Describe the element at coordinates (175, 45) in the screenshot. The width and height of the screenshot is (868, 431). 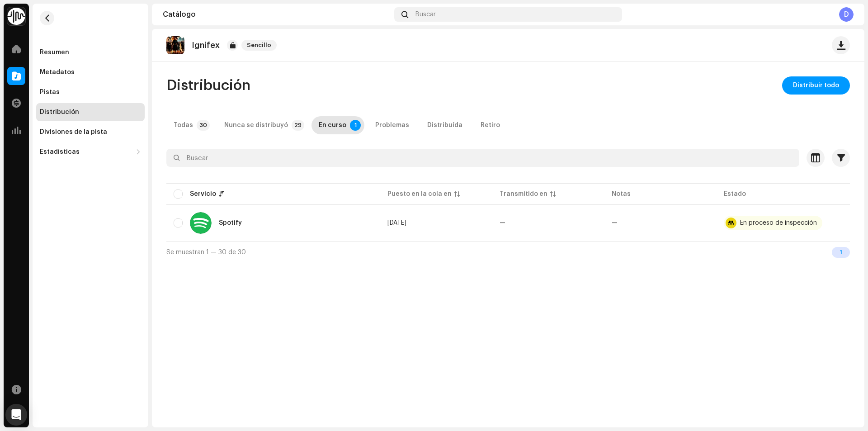
I see `img: e75b577b-5354-4c6e-879e-95eee15a724e` at that location.